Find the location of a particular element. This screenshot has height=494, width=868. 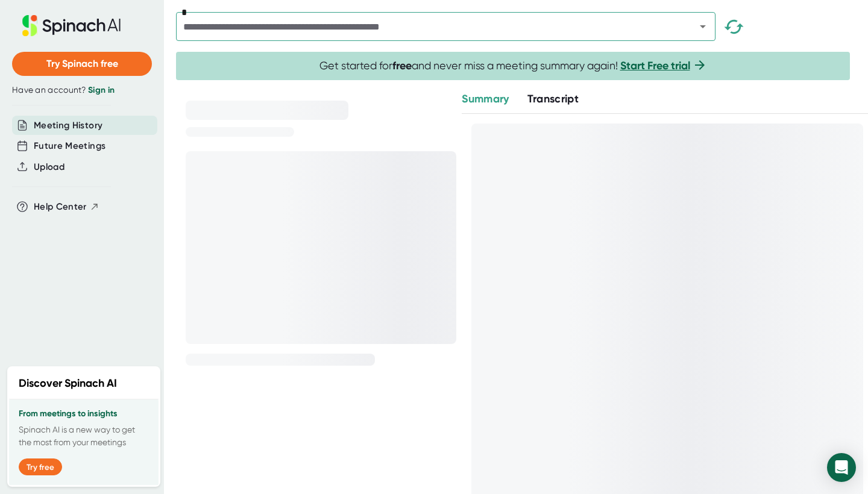

span: Upload is located at coordinates (49, 167).